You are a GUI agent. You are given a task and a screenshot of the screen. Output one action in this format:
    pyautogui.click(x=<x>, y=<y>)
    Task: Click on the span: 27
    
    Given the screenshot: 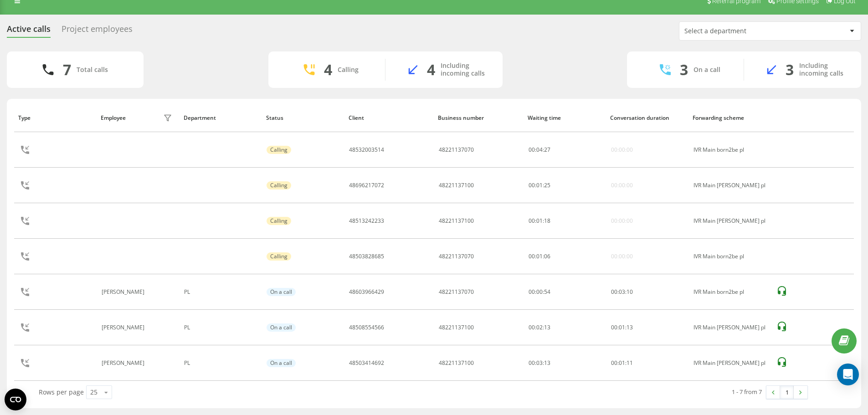 What is the action you would take?
    pyautogui.click(x=547, y=149)
    